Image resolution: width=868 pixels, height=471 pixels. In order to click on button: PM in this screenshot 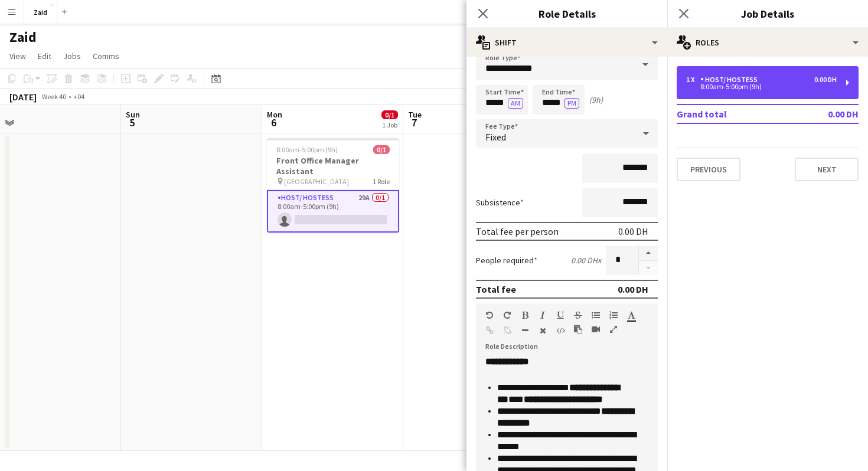, I will do `click(572, 103)`.